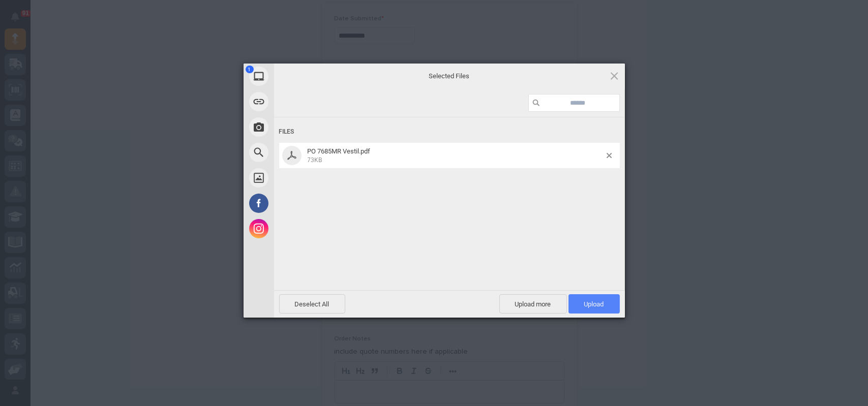 The image size is (868, 406). What do you see at coordinates (533, 304) in the screenshot?
I see `span: Upload more` at bounding box center [533, 304].